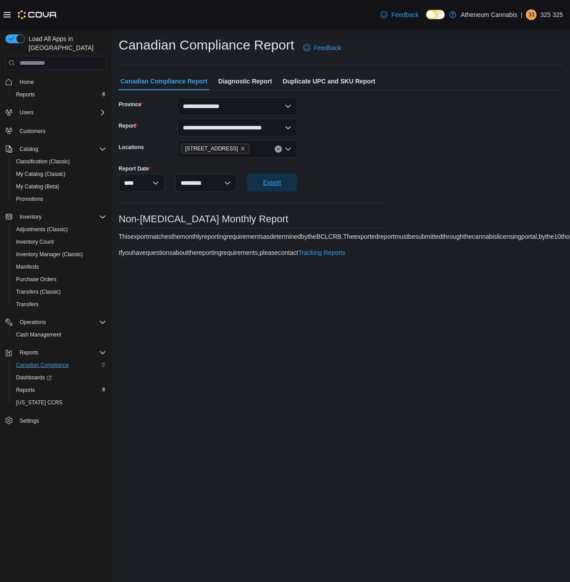 This screenshot has width=570, height=582. I want to click on a: My Catalog (Classic), so click(41, 174).